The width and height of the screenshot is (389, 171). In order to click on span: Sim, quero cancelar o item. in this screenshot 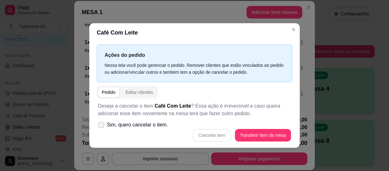, I will do `click(137, 125)`.